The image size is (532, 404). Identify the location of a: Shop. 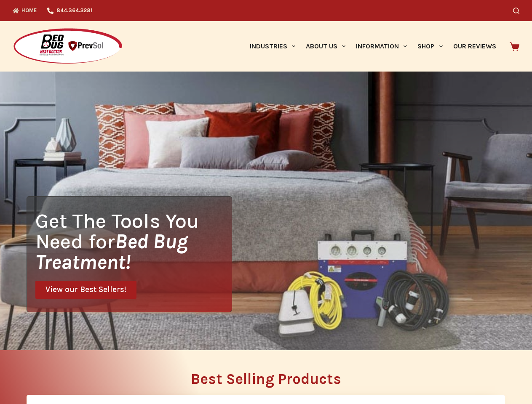
(430, 46).